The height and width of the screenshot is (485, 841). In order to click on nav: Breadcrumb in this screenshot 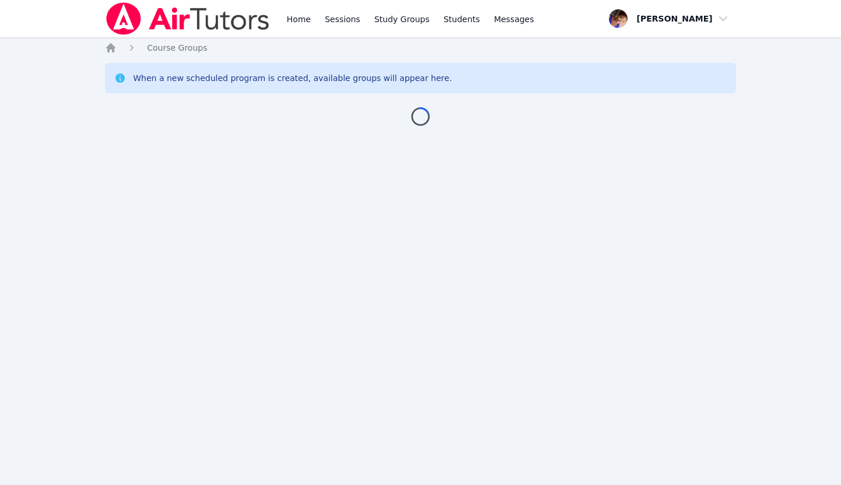, I will do `click(420, 48)`.